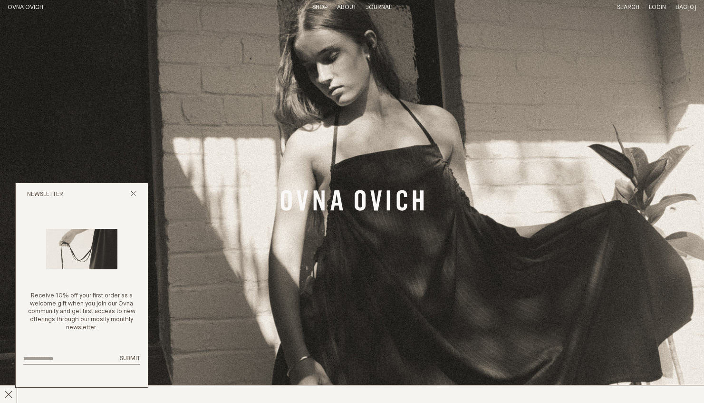 Image resolution: width=704 pixels, height=403 pixels. What do you see at coordinates (130, 359) in the screenshot?
I see `button: Submit` at bounding box center [130, 359].